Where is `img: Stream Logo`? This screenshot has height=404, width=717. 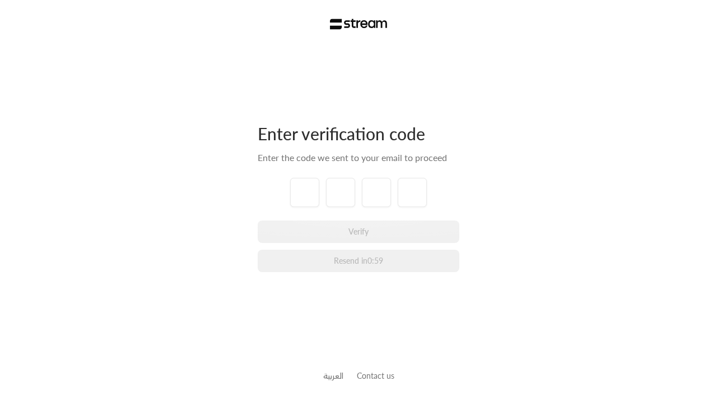
img: Stream Logo is located at coordinates (359, 24).